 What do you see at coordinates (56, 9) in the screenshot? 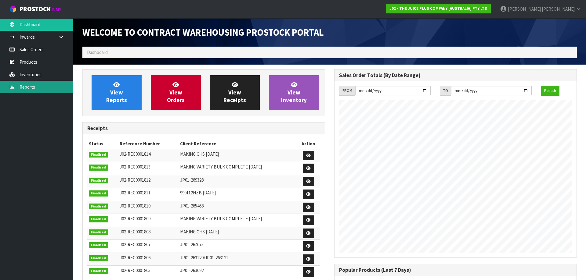
I see `small: WMS` at bounding box center [56, 9].